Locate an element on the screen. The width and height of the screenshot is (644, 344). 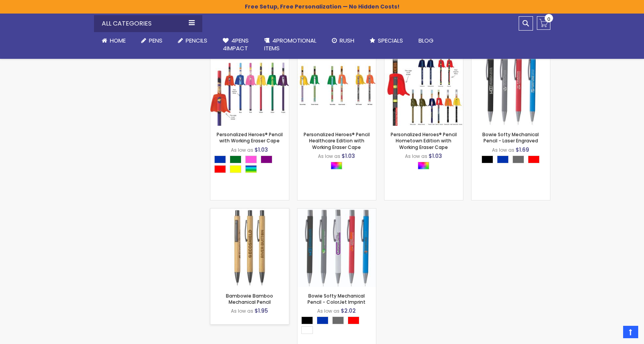
div: White is located at coordinates (307, 330).